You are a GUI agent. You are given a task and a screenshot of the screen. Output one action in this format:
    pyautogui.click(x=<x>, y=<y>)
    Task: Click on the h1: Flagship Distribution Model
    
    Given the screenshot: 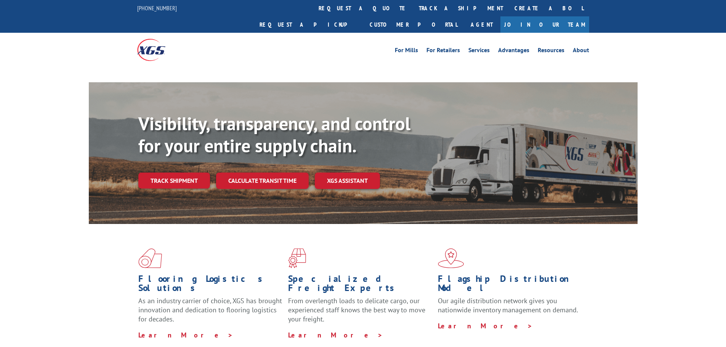 What is the action you would take?
    pyautogui.click(x=510, y=285)
    